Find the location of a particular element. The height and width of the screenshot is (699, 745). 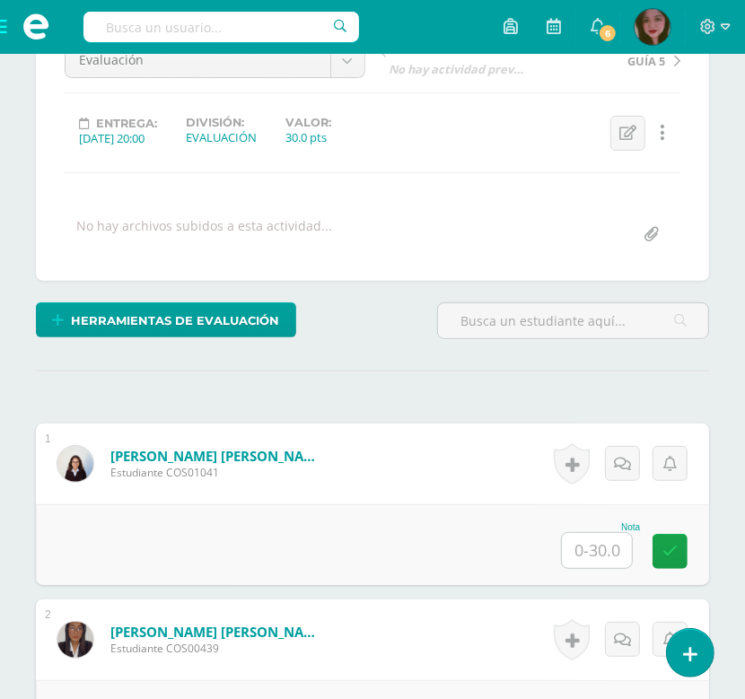

span: Estudiante COS00439 is located at coordinates (218, 648).